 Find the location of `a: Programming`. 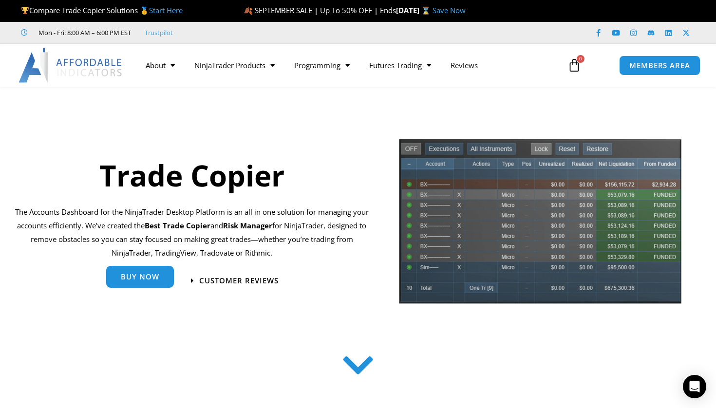

a: Programming is located at coordinates (322, 65).